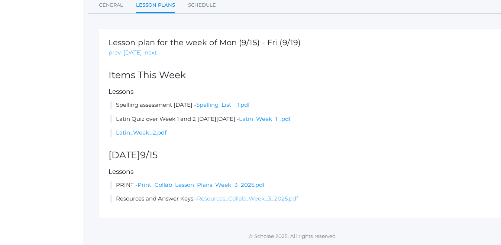 The width and height of the screenshot is (501, 245). What do you see at coordinates (201, 185) in the screenshot?
I see `a: Print_Collab_Lesson_Plans_Week_3_2025.pdf` at bounding box center [201, 185].